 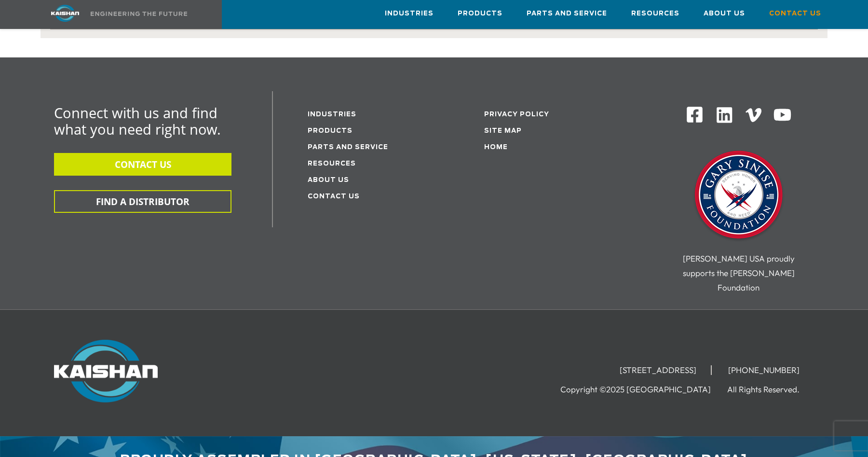 I want to click on span: Products, so click(x=480, y=14).